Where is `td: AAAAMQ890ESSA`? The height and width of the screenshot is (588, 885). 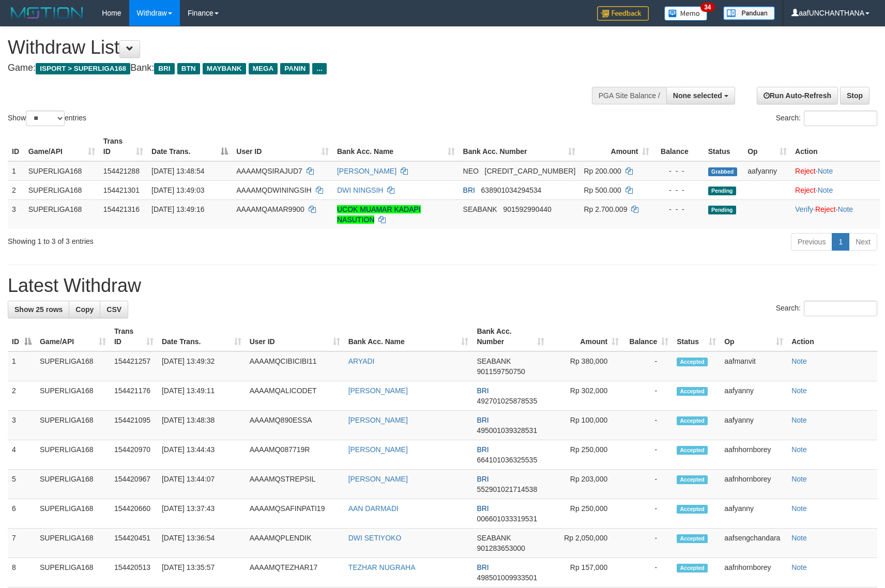 td: AAAAMQ890ESSA is located at coordinates (295, 425).